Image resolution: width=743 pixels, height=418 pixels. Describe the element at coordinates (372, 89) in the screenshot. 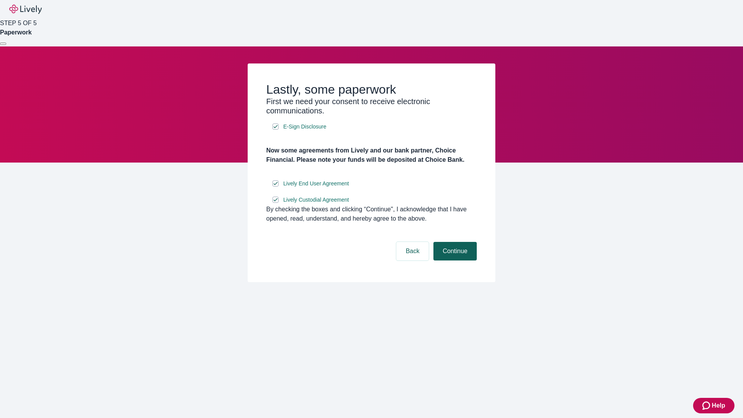

I see `h2: Lastly, some paperwork` at that location.